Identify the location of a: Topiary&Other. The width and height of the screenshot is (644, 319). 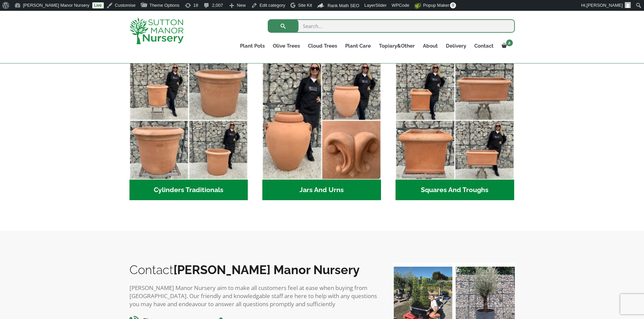
(397, 46).